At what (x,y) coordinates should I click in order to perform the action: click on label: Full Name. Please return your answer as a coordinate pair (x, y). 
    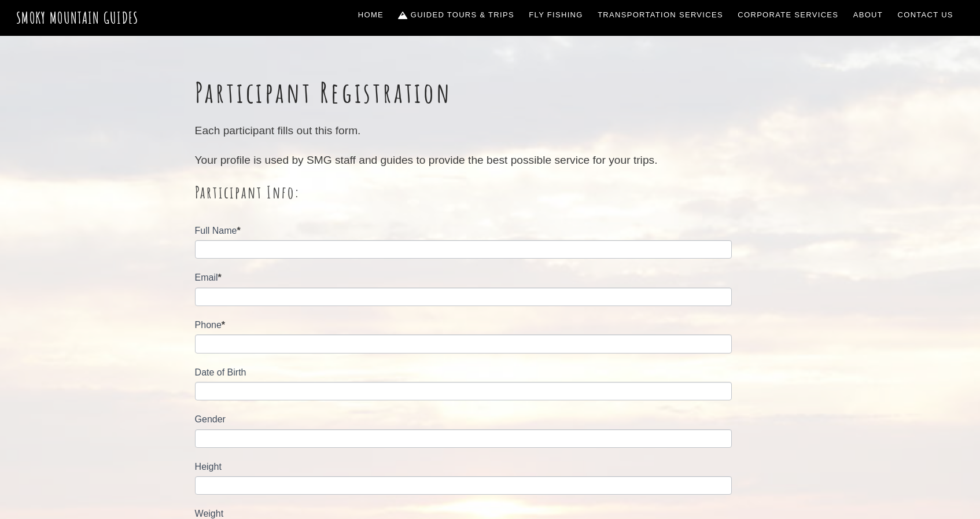
    Looking at the image, I should click on (464, 231).